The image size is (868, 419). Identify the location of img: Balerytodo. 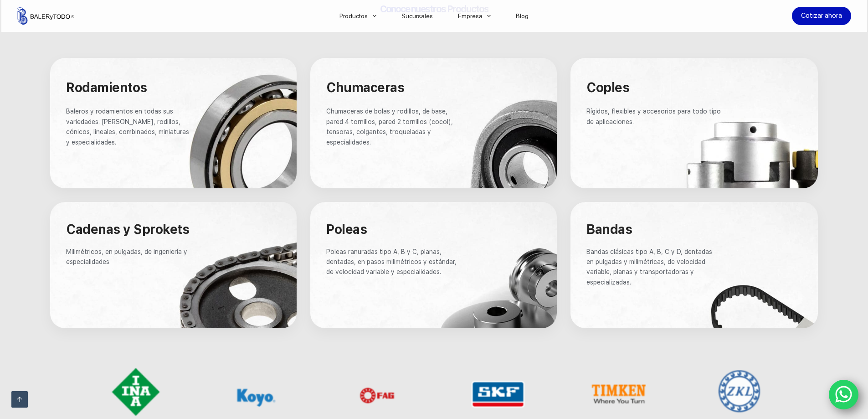
(46, 16).